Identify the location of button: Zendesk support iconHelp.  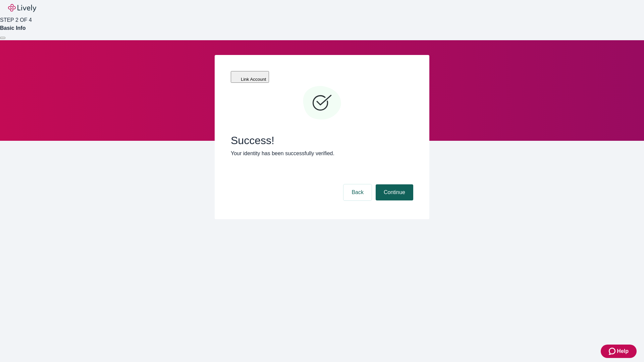
(618, 351).